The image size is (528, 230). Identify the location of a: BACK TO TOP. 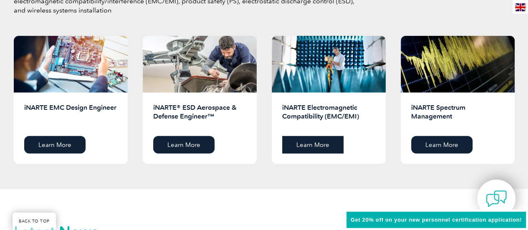
(34, 221).